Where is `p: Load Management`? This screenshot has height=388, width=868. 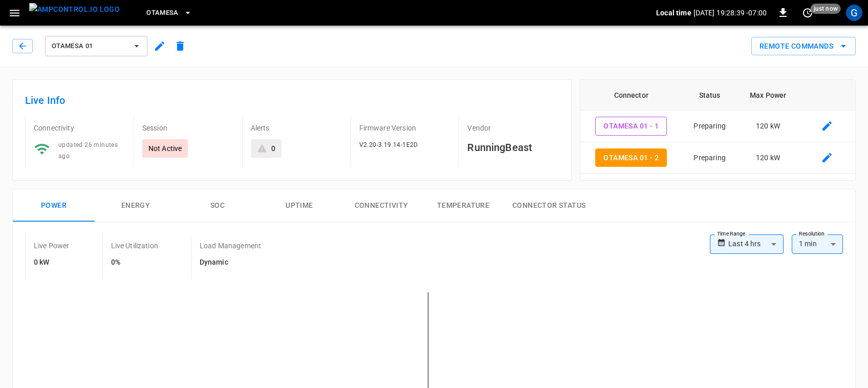 p: Load Management is located at coordinates (230, 246).